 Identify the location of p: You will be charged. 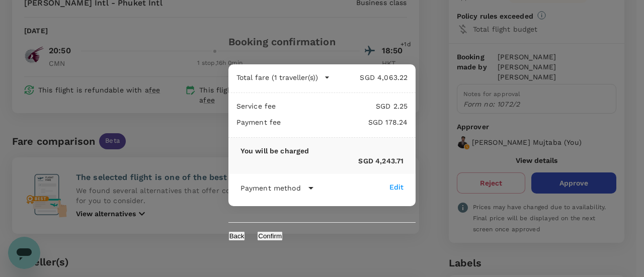
(322, 151).